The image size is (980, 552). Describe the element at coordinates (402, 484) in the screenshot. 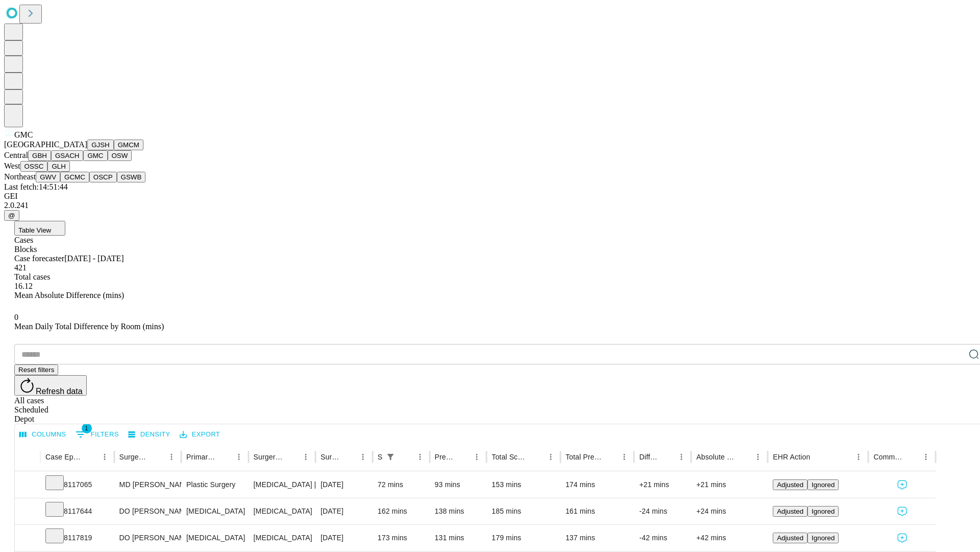

I see `div: 72 mins` at that location.